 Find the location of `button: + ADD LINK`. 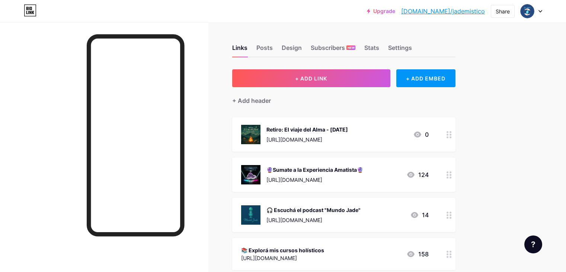

button: + ADD LINK is located at coordinates (311, 78).